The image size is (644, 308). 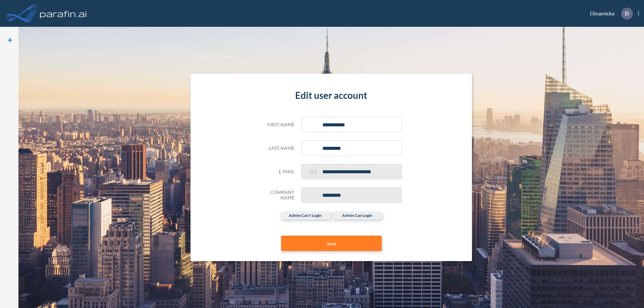 What do you see at coordinates (627, 14) in the screenshot?
I see `p: D` at bounding box center [627, 14].